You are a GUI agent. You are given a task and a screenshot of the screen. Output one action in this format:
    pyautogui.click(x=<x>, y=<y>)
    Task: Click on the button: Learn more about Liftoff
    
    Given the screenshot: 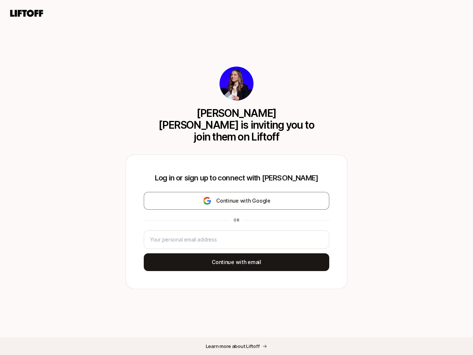 What is the action you would take?
    pyautogui.click(x=237, y=346)
    